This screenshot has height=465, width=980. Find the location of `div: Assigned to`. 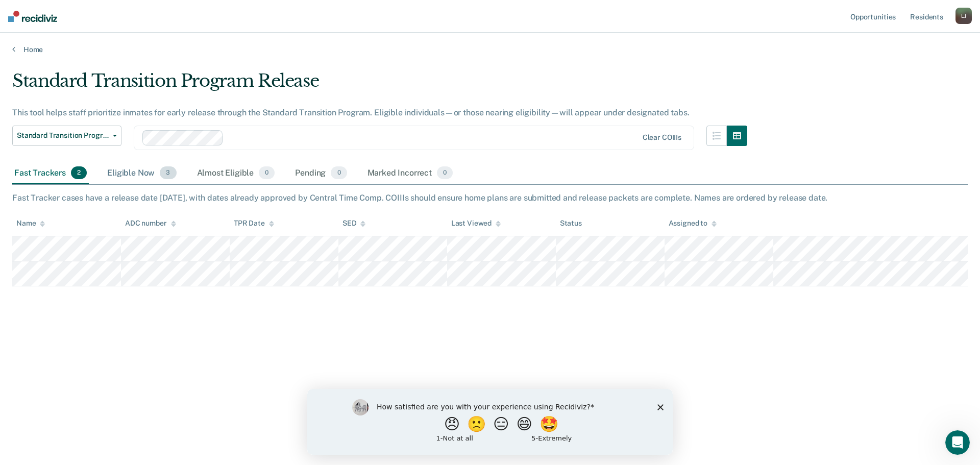

div: Assigned to is located at coordinates (693, 223).